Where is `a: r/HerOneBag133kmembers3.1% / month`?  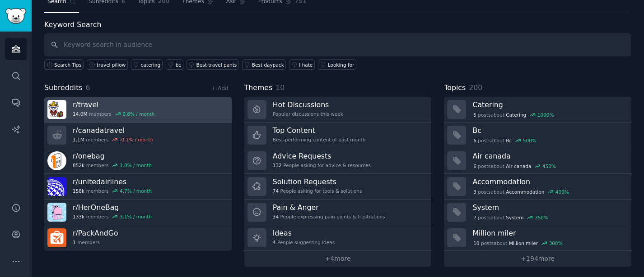 a: r/HerOneBag133kmembers3.1% / month is located at coordinates (137, 213).